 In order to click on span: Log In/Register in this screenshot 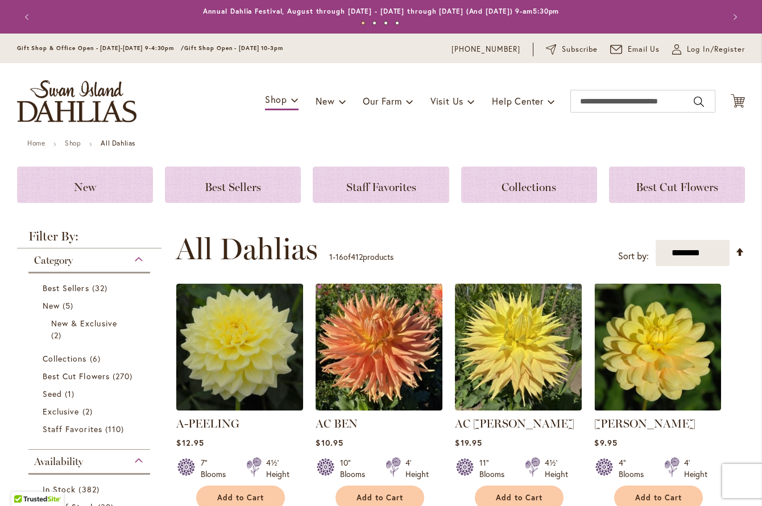, I will do `click(716, 49)`.